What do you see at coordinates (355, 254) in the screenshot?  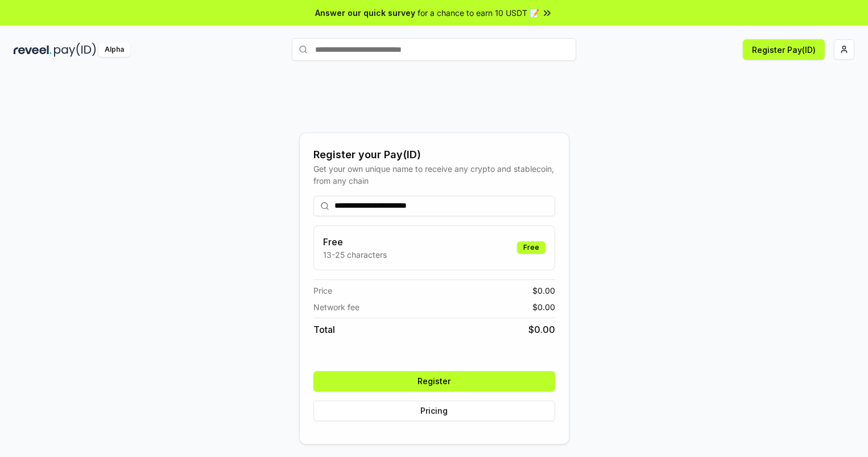 I see `p: 13-25 characters` at bounding box center [355, 254].